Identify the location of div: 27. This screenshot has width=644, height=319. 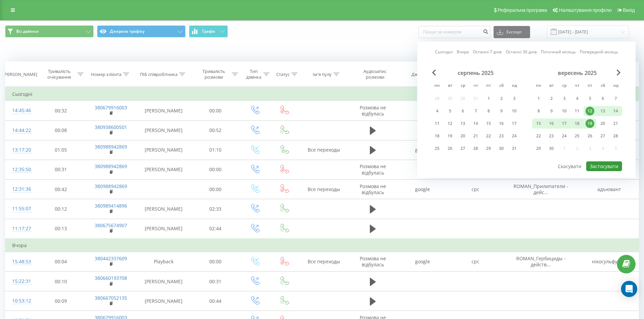
(463, 148).